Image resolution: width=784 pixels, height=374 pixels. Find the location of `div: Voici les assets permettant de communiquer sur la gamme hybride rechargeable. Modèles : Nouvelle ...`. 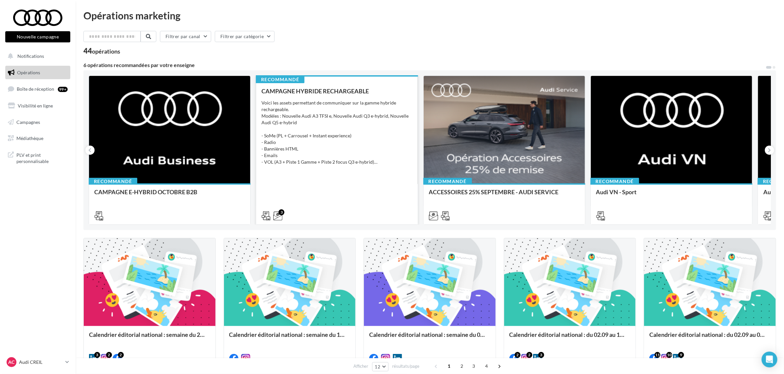

div: Voici les assets permettant de communiquer sur la gamme hybride rechargeable. Modèles : Nouvelle ... is located at coordinates (337, 132).